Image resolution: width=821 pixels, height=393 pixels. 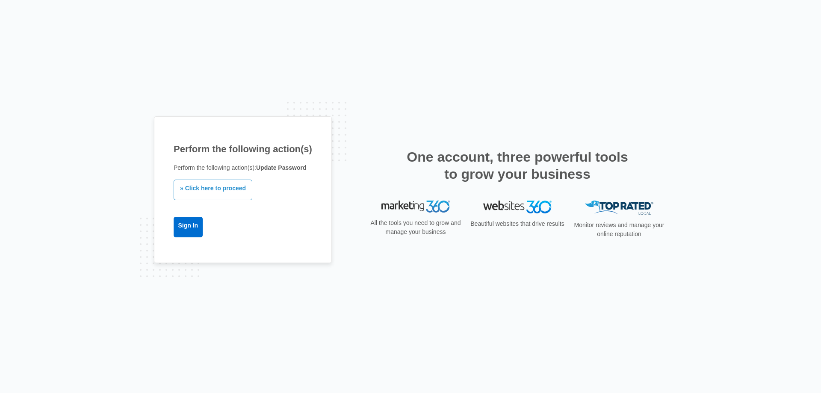 What do you see at coordinates (517, 165) in the screenshot?
I see `h2: One account, three powerful tools to grow your business` at bounding box center [517, 165].